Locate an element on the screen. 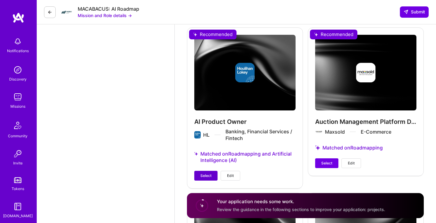  span: Review the guidance in the following sections to improve your application: projects. is located at coordinates (301, 210).